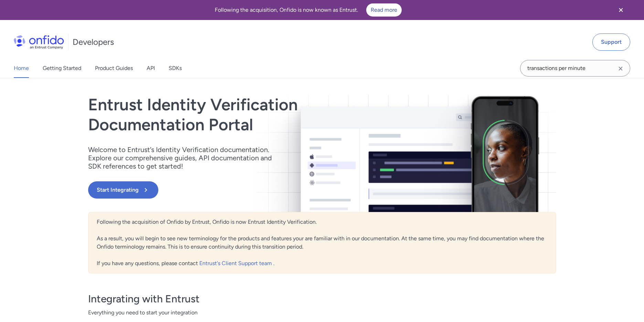  What do you see at coordinates (22, 68) in the screenshot?
I see `a: Home` at bounding box center [22, 68].